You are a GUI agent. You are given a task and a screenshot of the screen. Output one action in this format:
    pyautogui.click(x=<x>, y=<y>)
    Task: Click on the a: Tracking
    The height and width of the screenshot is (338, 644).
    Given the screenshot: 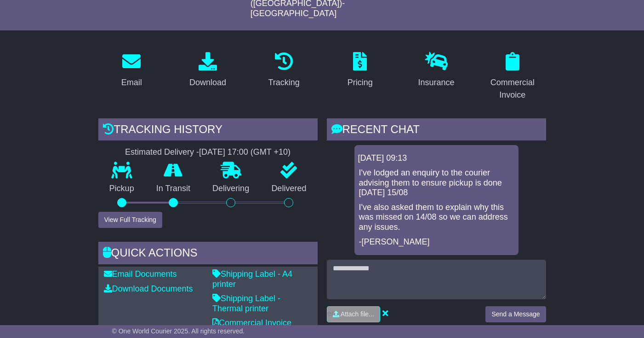 What is the action you would take?
    pyautogui.click(x=284, y=70)
    